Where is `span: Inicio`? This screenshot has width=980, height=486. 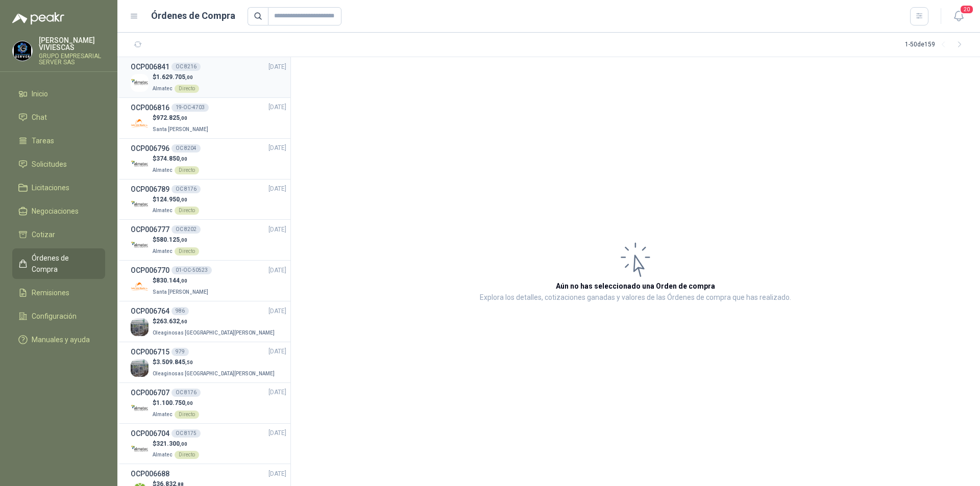 span: Inicio is located at coordinates (40, 94).